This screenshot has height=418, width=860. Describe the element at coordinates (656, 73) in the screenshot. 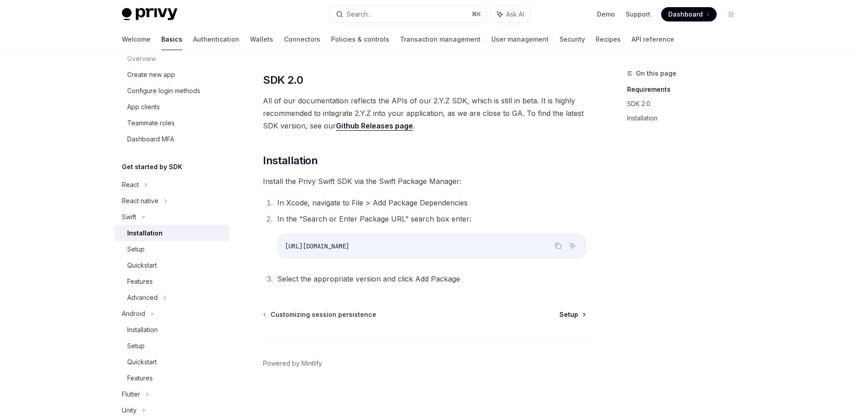

I see `span: On this page` at that location.